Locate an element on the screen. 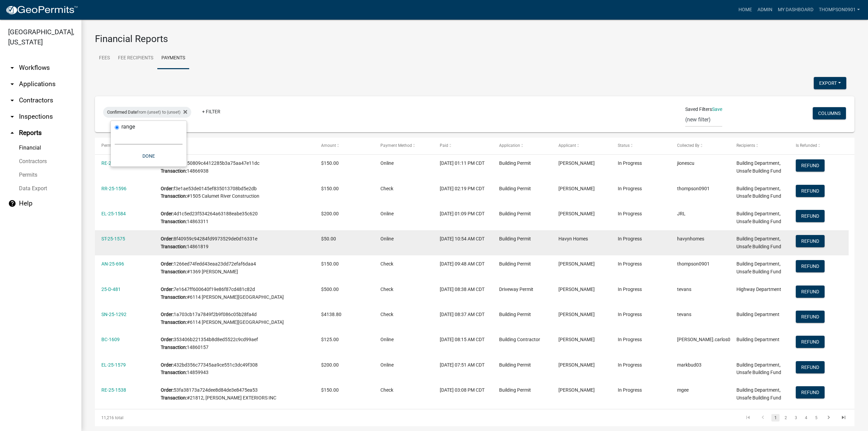 Image resolution: width=868 pixels, height=431 pixels. datatable-header-cell: Paid is located at coordinates (463, 146).